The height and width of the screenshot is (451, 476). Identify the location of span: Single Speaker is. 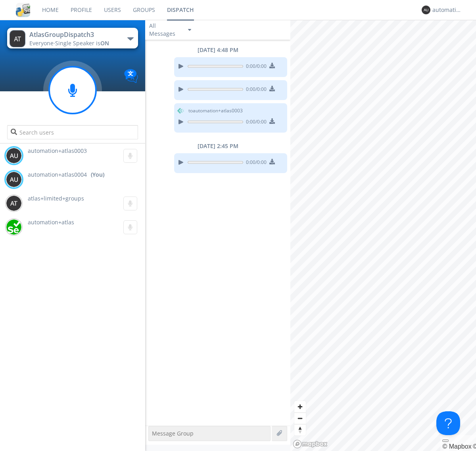
(82, 43).